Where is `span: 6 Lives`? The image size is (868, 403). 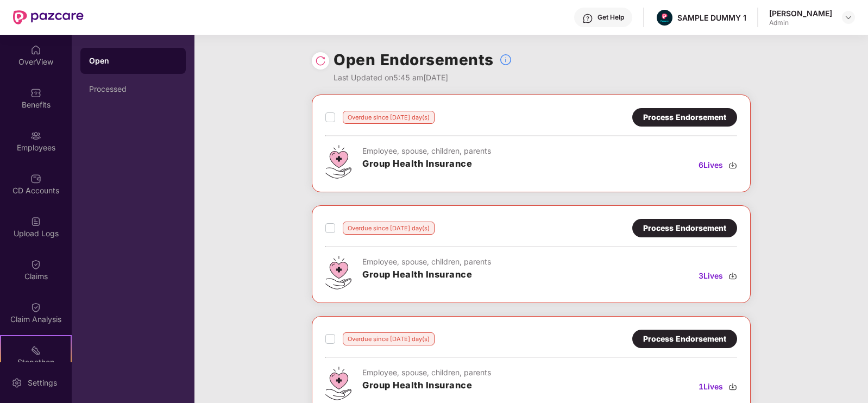
span: 6 Lives is located at coordinates (710, 165).